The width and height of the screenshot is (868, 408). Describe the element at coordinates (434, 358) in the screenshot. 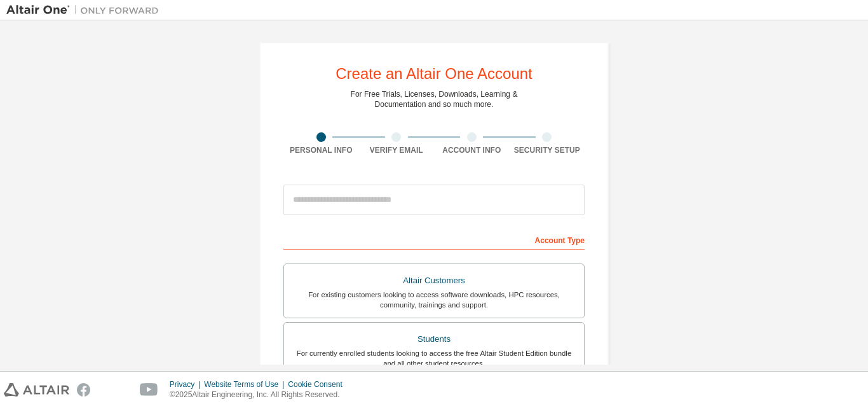

I see `div: For currently enrolled students looking to access the free Altair Student Edition bundle and all ...` at that location.